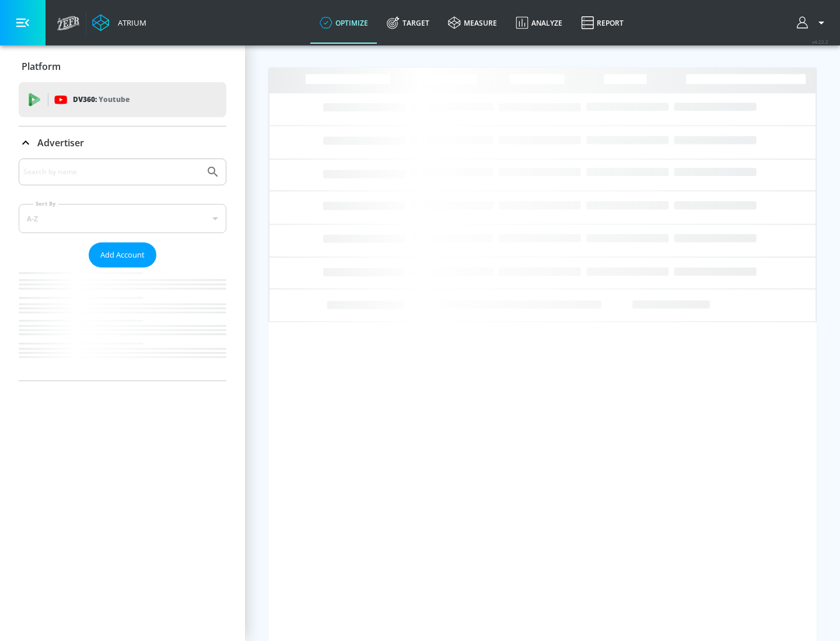 This screenshot has width=840, height=641. Describe the element at coordinates (820, 42) in the screenshot. I see `span: v 4.22.2` at that location.